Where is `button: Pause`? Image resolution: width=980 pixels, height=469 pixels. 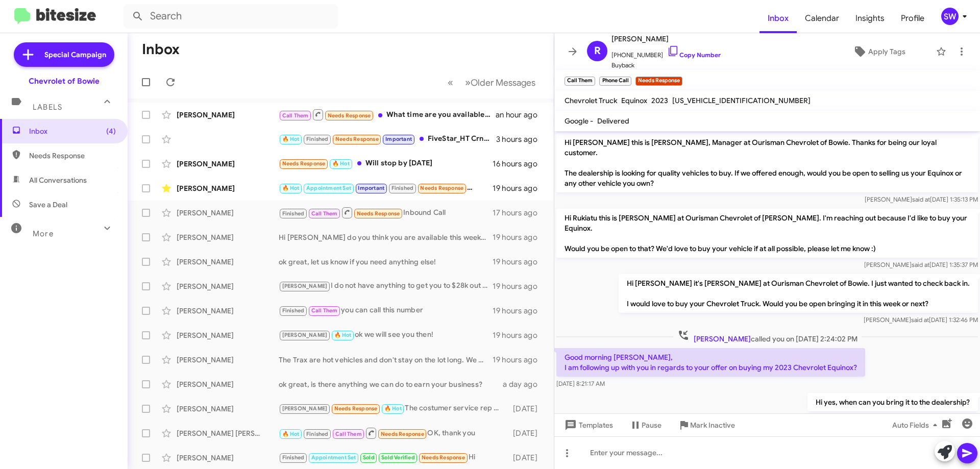
button: Pause is located at coordinates (645, 425).